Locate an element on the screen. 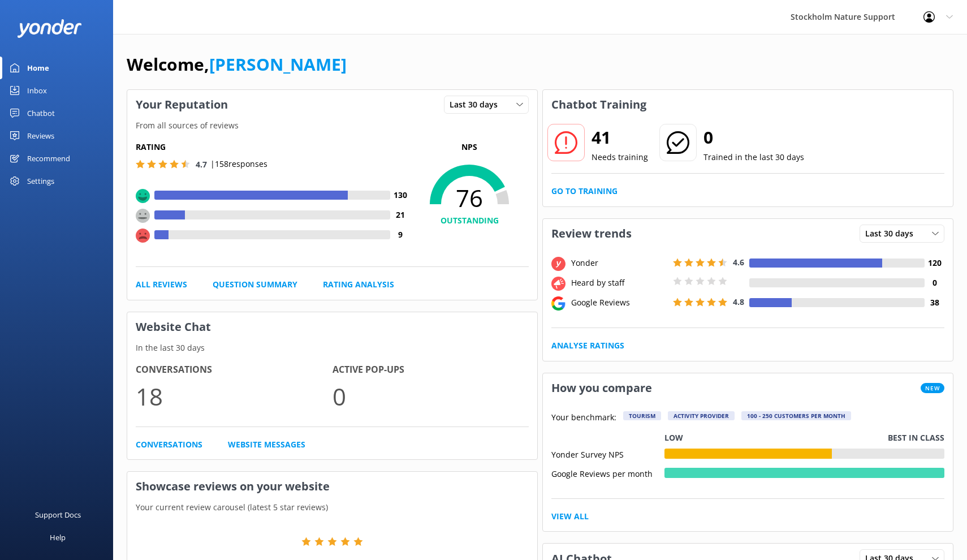 Image resolution: width=967 pixels, height=560 pixels. p: | 158 responses is located at coordinates (238, 164).